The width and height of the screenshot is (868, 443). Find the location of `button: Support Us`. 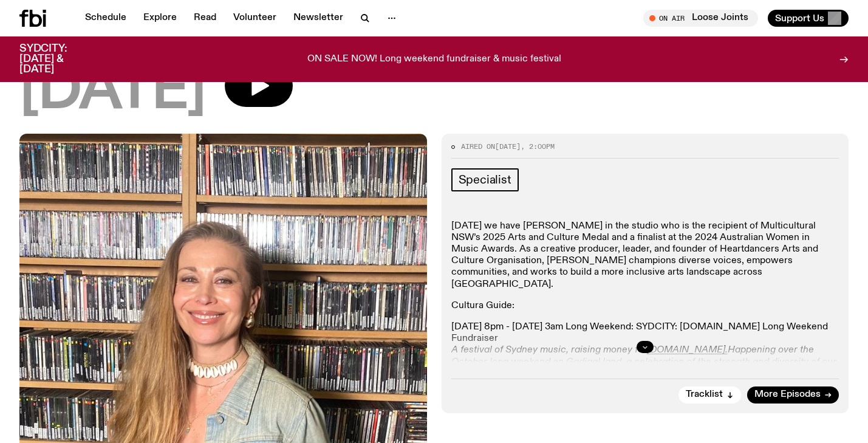

button: Support Us is located at coordinates (808, 18).